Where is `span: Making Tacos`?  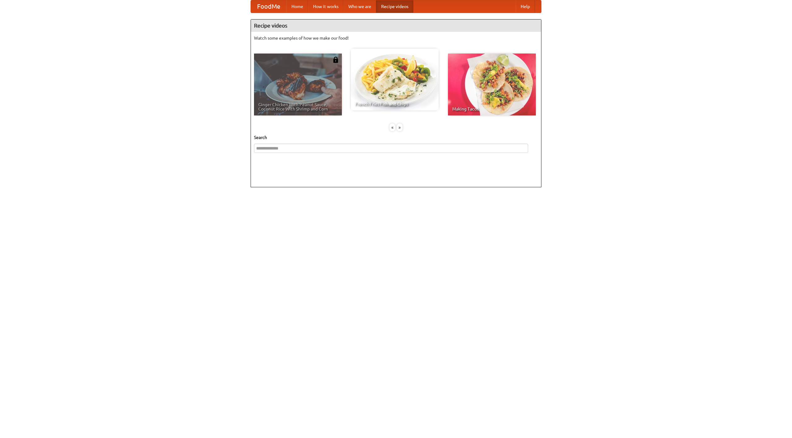 span: Making Tacos is located at coordinates (492, 109).